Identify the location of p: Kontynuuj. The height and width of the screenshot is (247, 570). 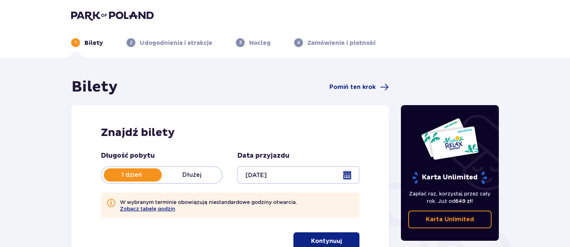
(327, 241).